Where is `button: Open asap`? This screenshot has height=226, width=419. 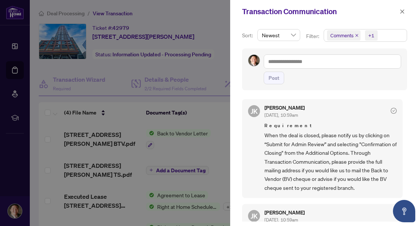
button: Open asap is located at coordinates (404, 211).